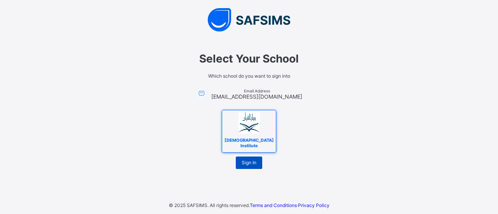  I want to click on span: Which school do you want to sign into, so click(249, 76).